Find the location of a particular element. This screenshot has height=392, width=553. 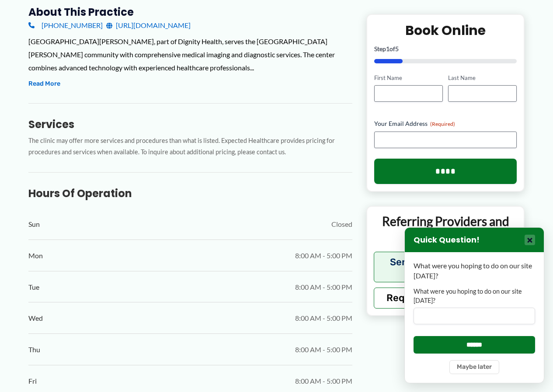

span: Mon is located at coordinates (35, 256).